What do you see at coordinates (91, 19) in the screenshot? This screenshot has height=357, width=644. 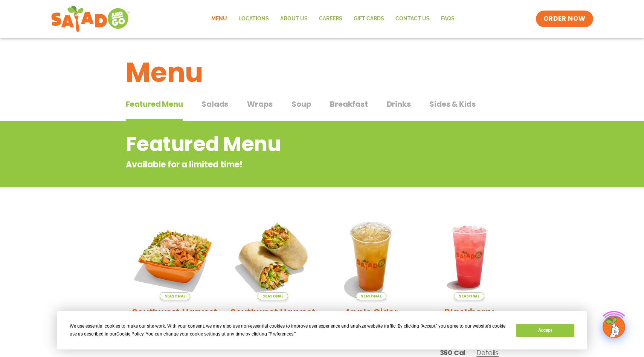 I see `img: new-SAG-logo-768×292` at bounding box center [91, 19].